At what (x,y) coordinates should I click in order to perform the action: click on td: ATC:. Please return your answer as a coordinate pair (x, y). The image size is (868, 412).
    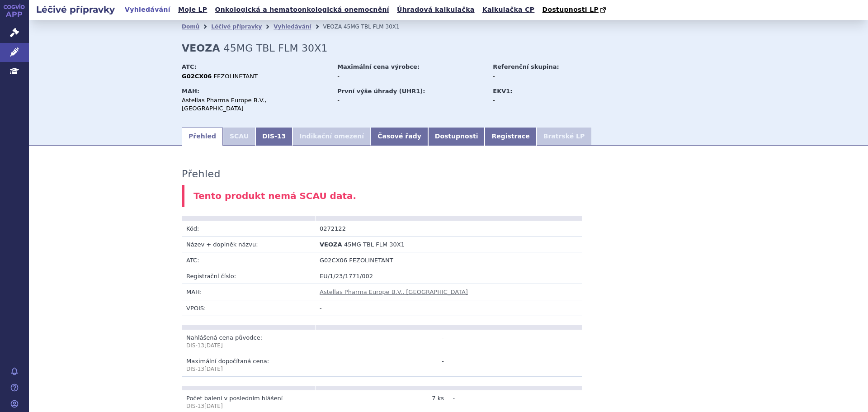
    Looking at the image, I should click on (248, 260).